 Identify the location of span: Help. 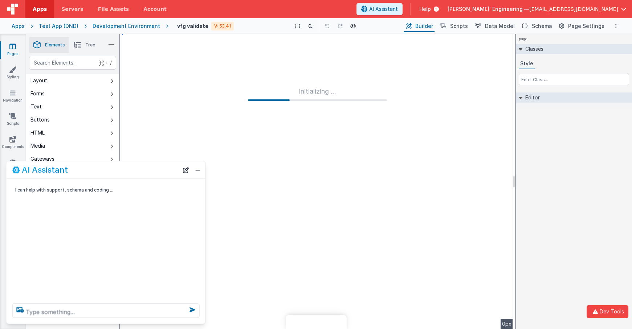
(425, 9).